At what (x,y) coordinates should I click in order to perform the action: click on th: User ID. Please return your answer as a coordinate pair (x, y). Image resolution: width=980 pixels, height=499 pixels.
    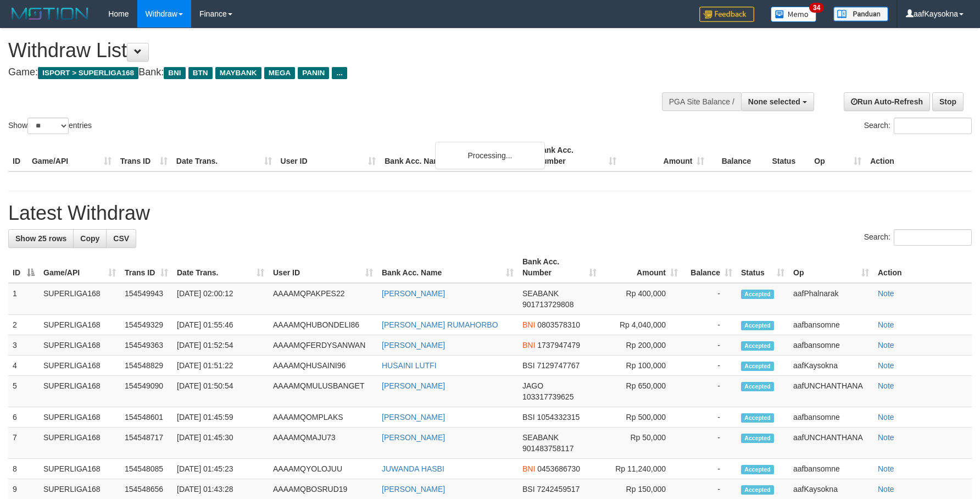
    Looking at the image, I should click on (328, 156).